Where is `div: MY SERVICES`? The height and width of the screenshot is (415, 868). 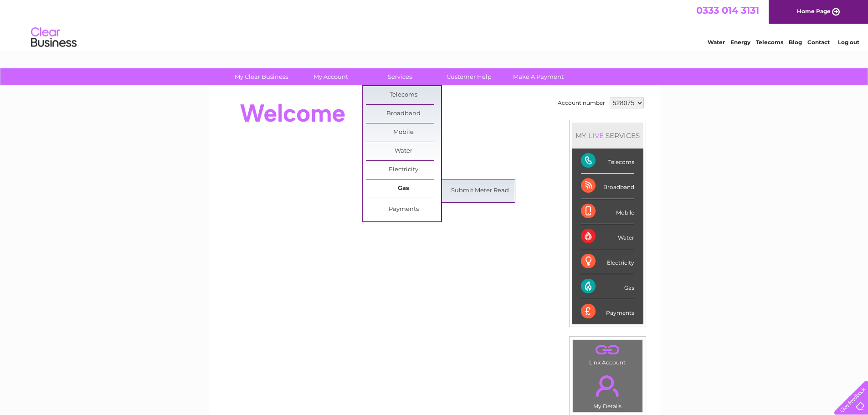 div: MY SERVICES is located at coordinates (608, 136).